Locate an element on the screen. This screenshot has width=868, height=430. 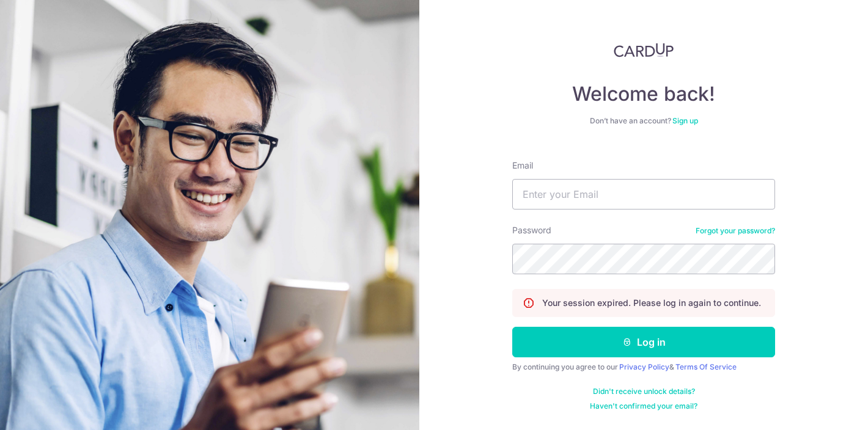
a: Sign up is located at coordinates (685, 121).